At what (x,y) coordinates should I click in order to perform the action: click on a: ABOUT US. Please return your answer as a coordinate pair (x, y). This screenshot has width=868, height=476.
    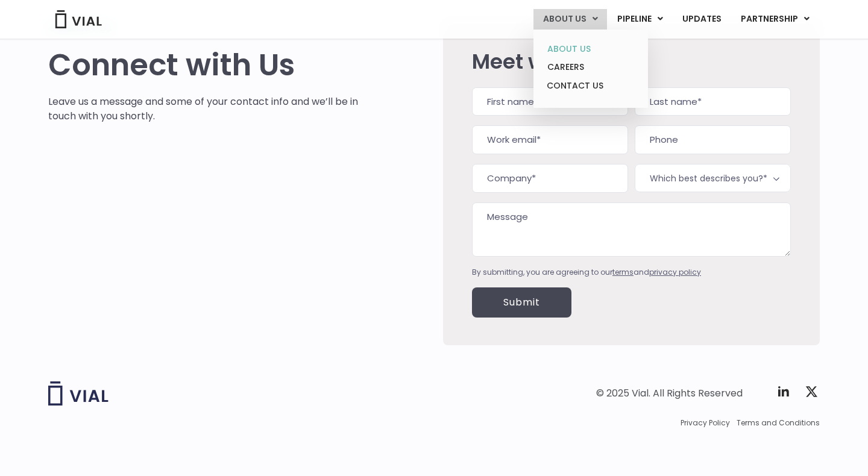
    Looking at the image, I should click on (590, 49).